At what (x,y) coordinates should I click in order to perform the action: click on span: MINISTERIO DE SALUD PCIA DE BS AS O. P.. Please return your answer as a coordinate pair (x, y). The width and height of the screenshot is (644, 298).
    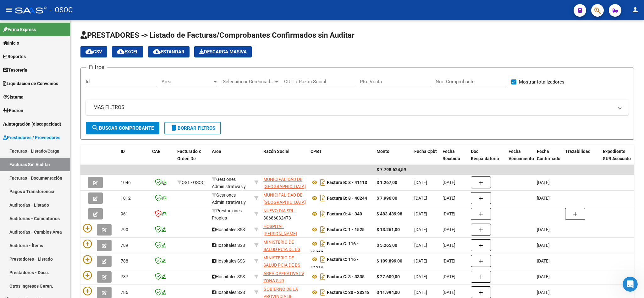
    Looking at the image, I should click on (282, 265).